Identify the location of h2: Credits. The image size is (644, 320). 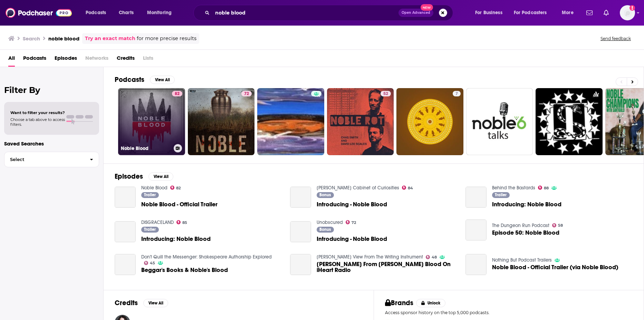
(126, 303).